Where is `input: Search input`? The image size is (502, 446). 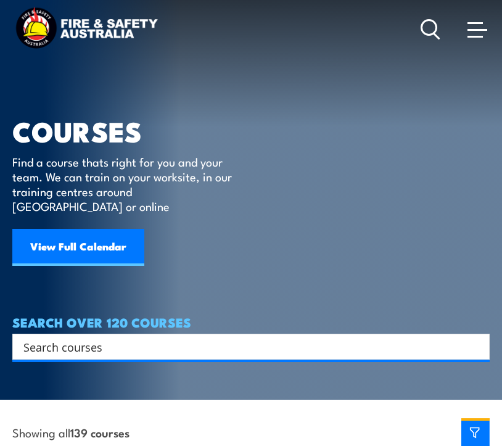 input: Search input is located at coordinates (243, 347).